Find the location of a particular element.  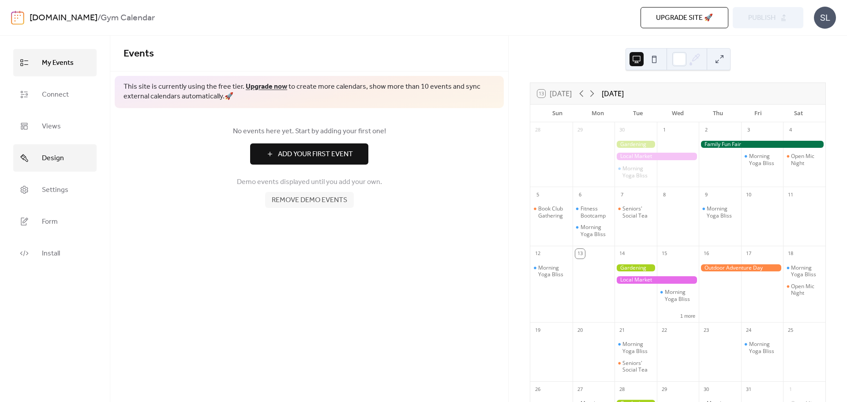

b: Gym Calendar is located at coordinates (128, 18).